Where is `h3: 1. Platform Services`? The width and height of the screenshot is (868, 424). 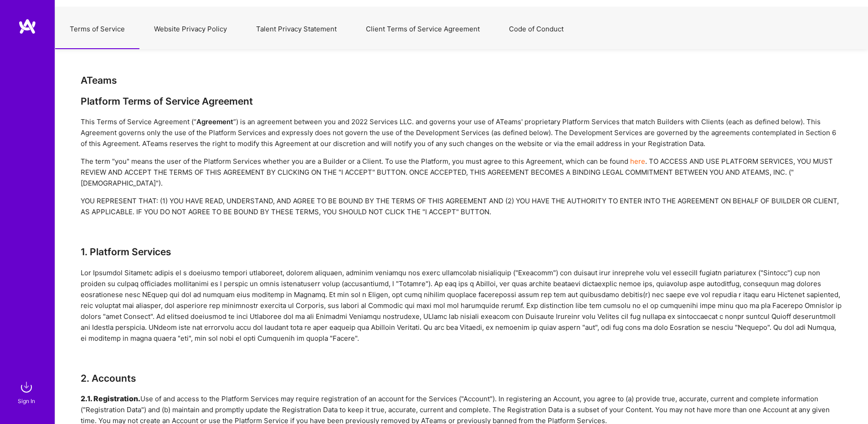 h3: 1. Platform Services is located at coordinates (461, 252).